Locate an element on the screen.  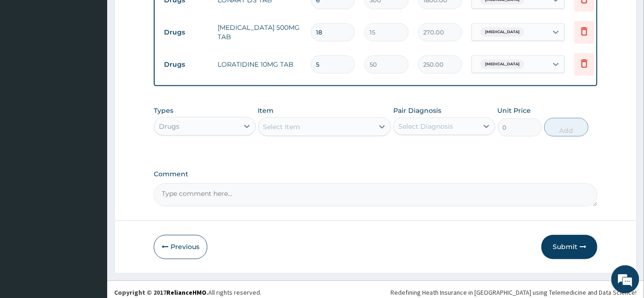
label: Unit Price is located at coordinates (515, 111).